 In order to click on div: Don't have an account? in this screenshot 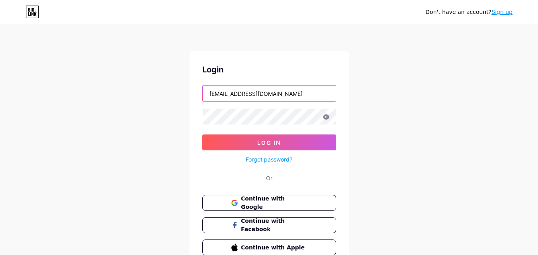, I will do `click(468, 12)`.